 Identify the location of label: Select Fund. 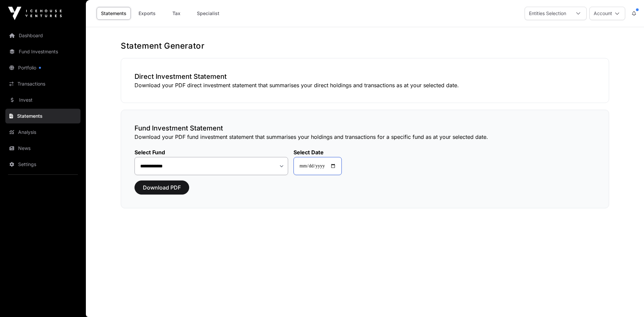
(211, 152).